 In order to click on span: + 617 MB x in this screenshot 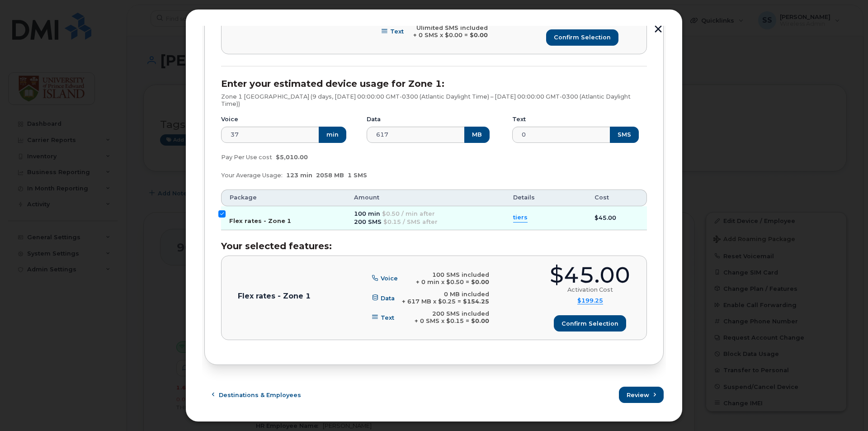, I will do `click(419, 301)`.